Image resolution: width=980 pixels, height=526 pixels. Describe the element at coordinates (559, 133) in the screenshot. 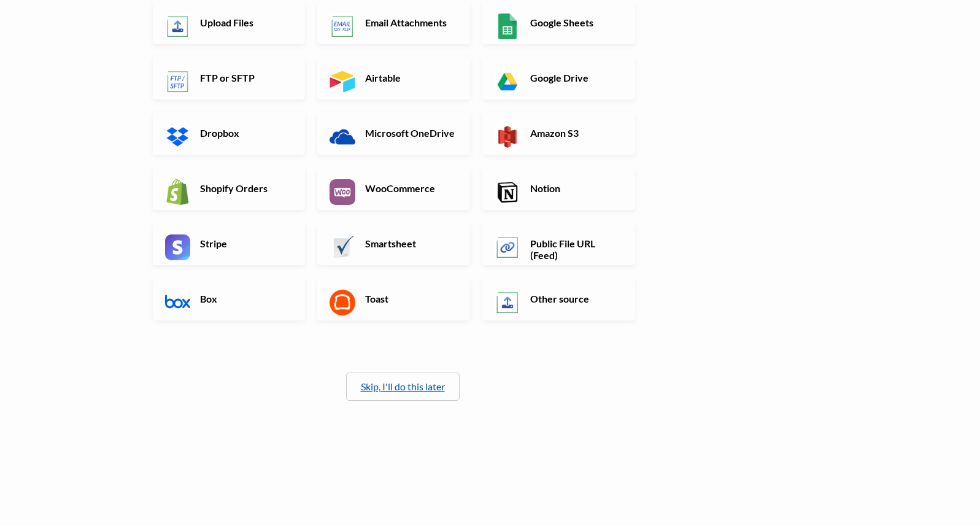

I see `a: Amazon S3` at that location.